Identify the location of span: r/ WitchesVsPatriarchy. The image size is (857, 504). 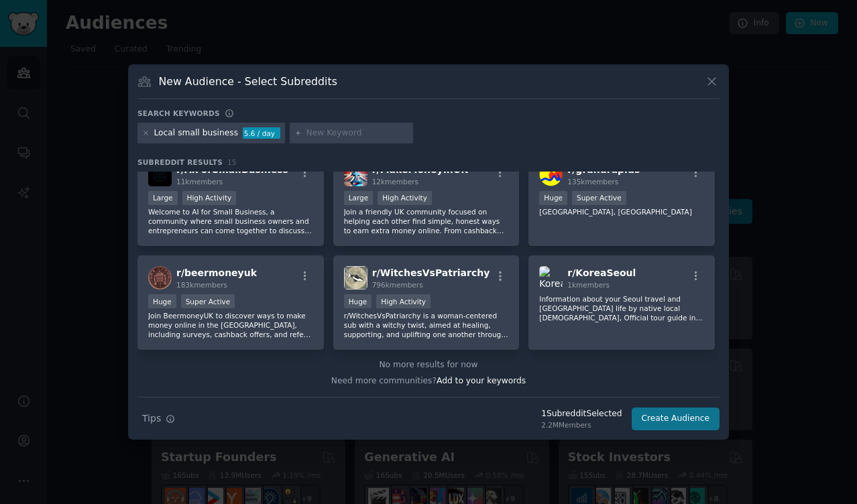
(431, 273).